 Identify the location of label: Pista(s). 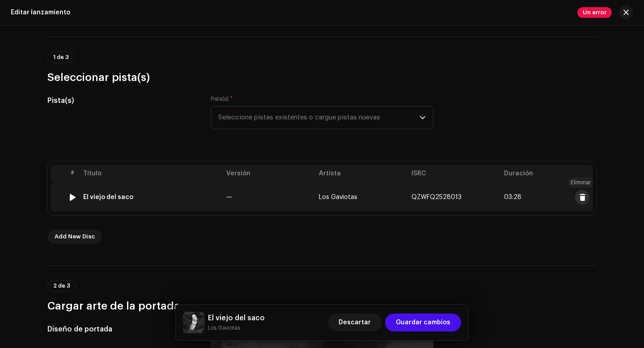
(222, 99).